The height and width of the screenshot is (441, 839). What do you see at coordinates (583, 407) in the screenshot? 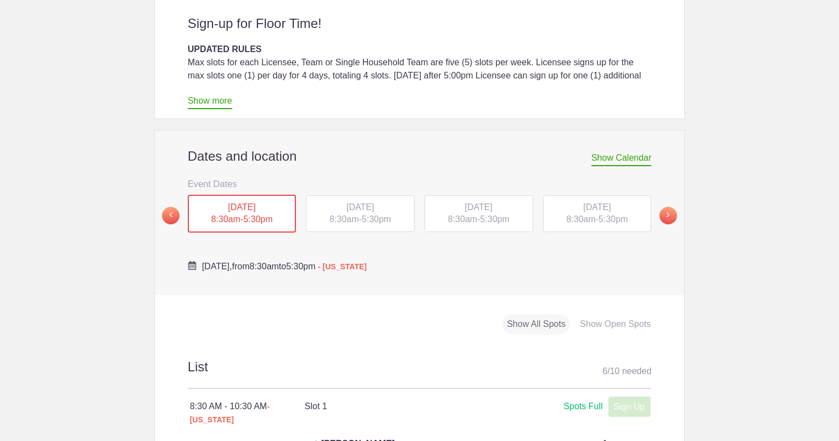
I see `div: Spots Full` at bounding box center [583, 407].